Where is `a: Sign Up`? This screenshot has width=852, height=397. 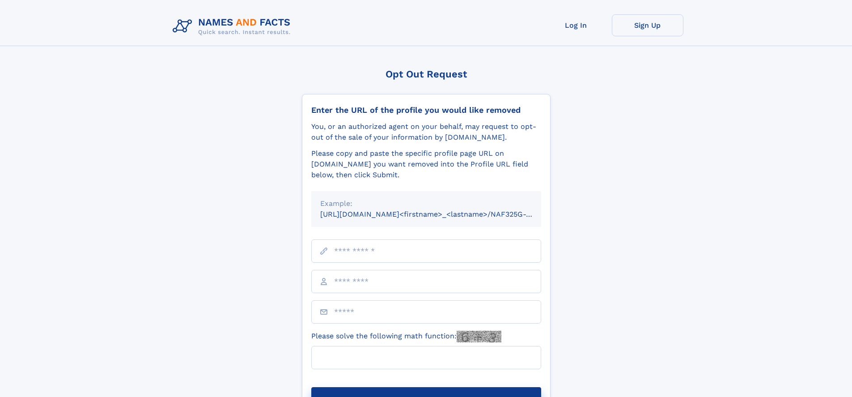
a: Sign Up is located at coordinates (647, 25).